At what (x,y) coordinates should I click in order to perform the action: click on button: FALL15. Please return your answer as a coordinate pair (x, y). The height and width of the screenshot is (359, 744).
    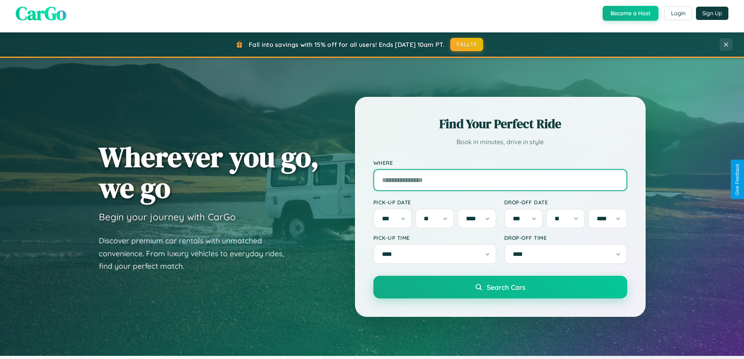
    Looking at the image, I should click on (467, 45).